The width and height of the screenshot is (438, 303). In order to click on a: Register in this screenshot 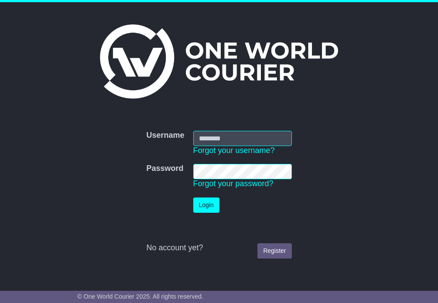, I will do `click(274, 251)`.